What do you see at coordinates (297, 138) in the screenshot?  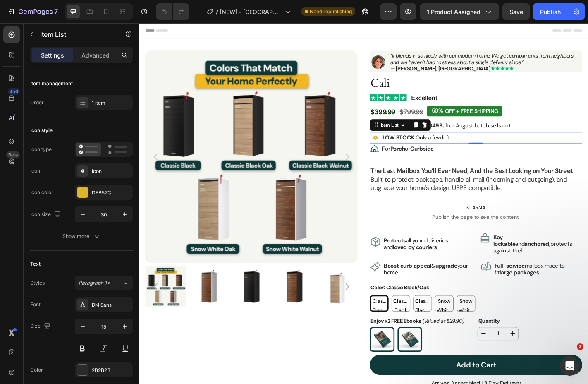 I see `p: For or` at bounding box center [297, 138].